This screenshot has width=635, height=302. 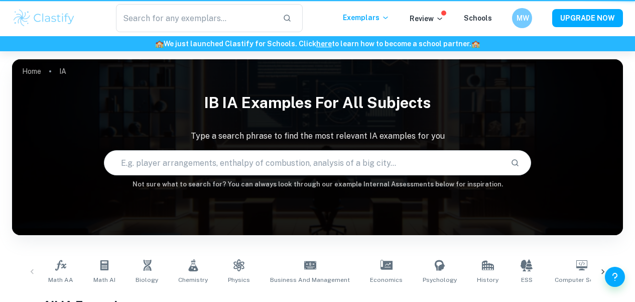 What do you see at coordinates (526, 279) in the screenshot?
I see `span: ESS` at bounding box center [526, 279].